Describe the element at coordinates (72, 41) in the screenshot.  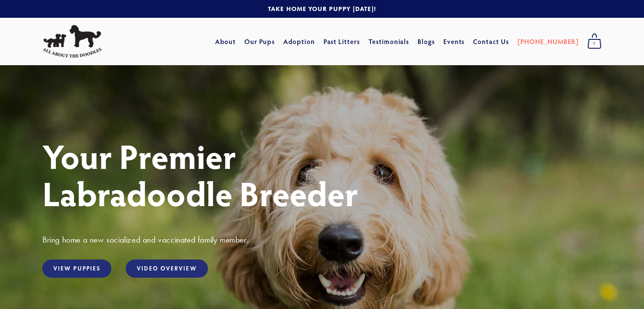
I see `img: All About The Doodles` at that location.